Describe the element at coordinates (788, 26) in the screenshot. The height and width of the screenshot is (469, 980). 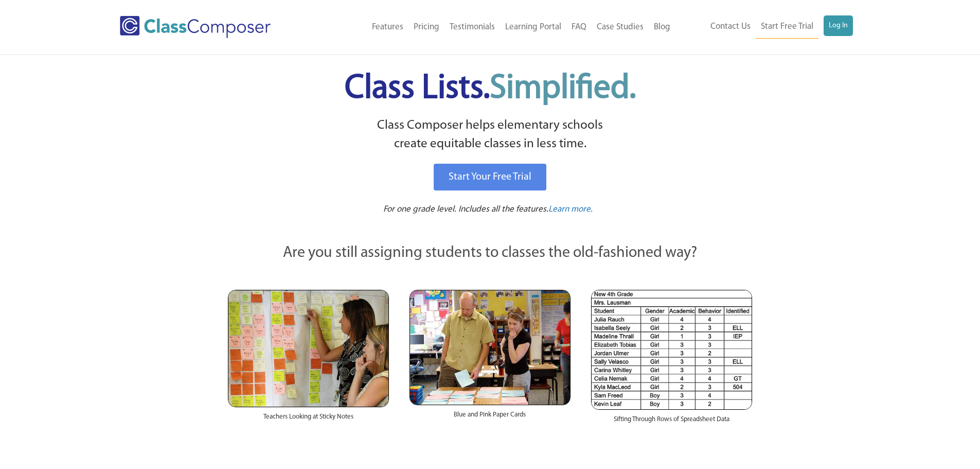
I see `a: Start Free Trial` at that location.